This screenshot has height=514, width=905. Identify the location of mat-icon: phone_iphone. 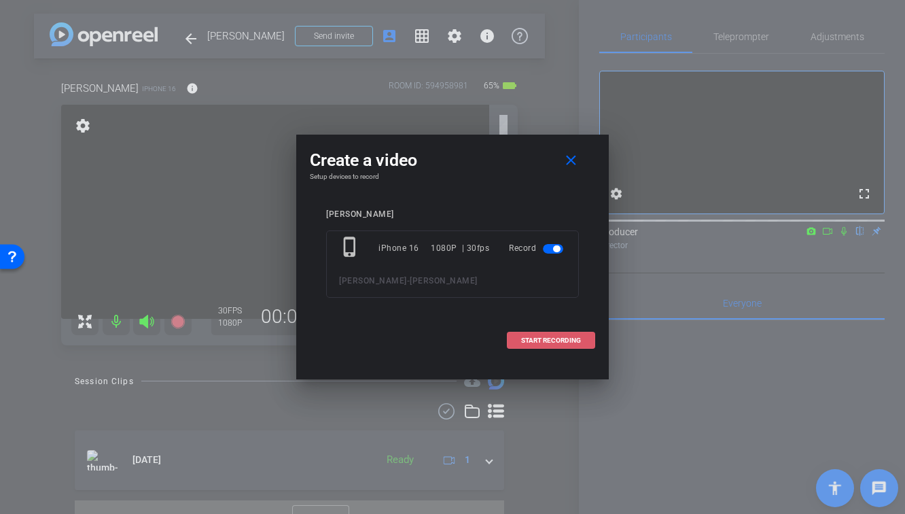
(351, 248).